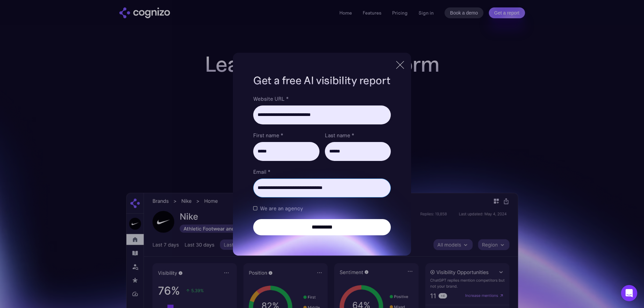 This screenshot has width=644, height=308. What do you see at coordinates (322, 172) in the screenshot?
I see `label: Email *` at bounding box center [322, 172].